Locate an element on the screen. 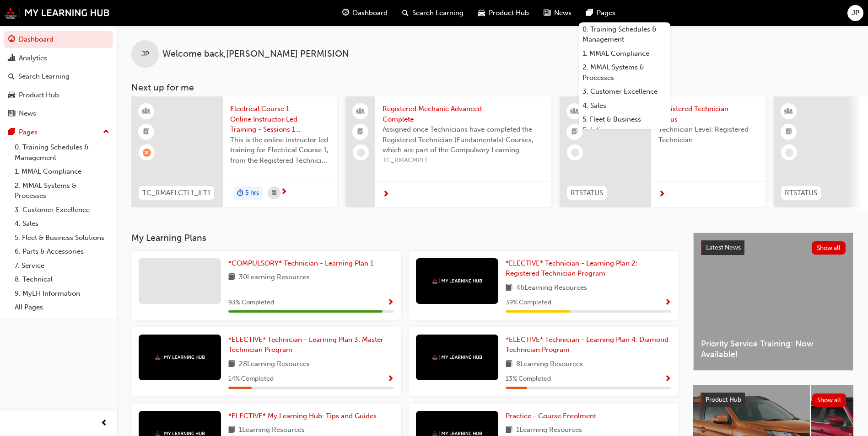  button: Show all is located at coordinates (829, 400).